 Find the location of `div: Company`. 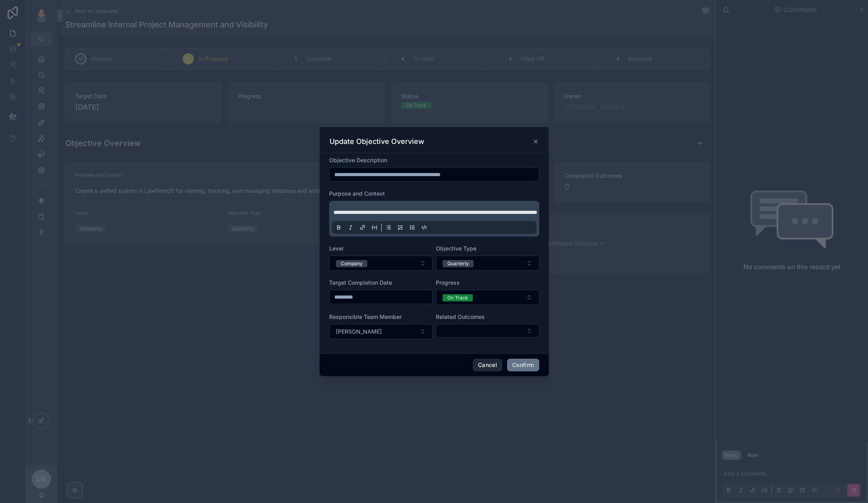

div: Company is located at coordinates (351, 264).